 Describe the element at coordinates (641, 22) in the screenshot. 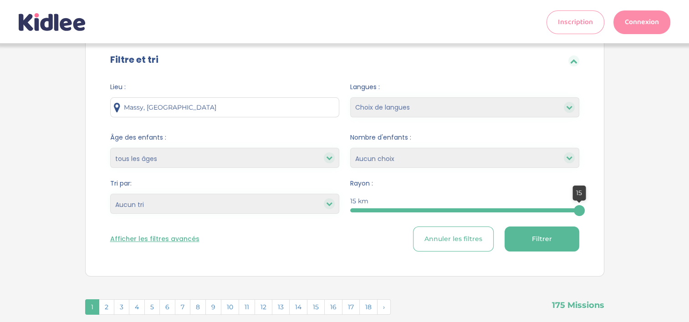

I see `a: Connexion` at that location.